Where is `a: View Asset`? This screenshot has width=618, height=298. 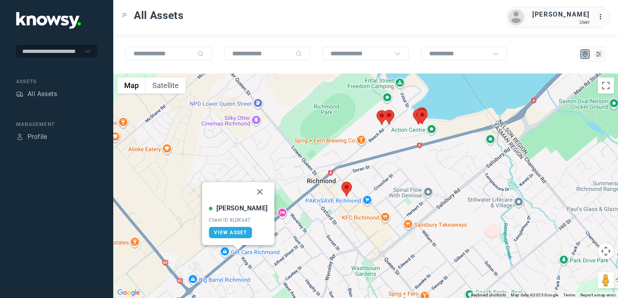 a: View Asset is located at coordinates (230, 233).